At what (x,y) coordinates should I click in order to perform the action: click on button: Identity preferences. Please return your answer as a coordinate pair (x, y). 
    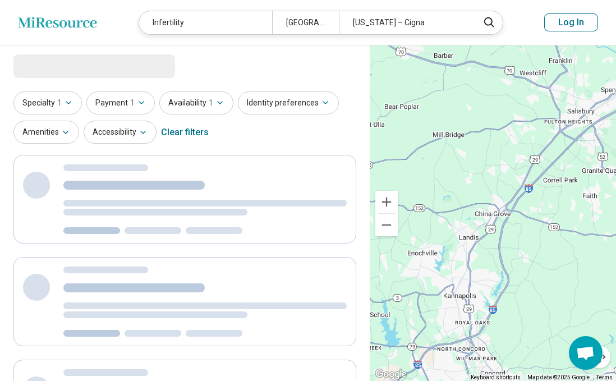
    Looking at the image, I should click on (288, 103).